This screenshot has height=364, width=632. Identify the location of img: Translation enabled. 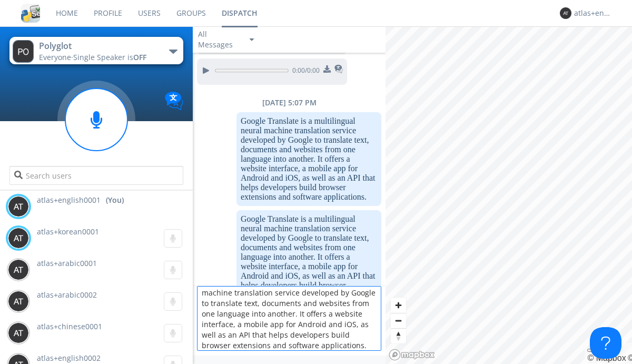
(174, 101).